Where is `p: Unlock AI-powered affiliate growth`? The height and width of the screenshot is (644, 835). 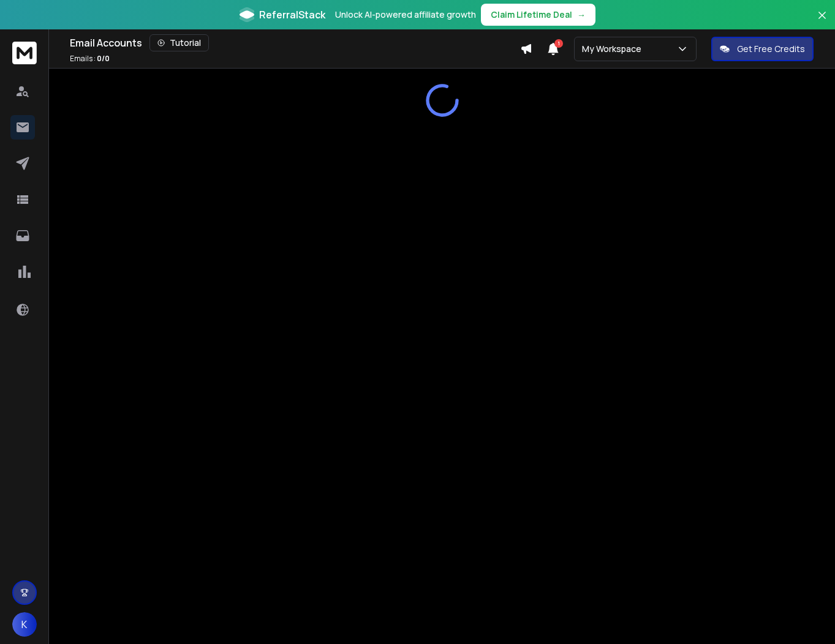
p: Unlock AI-powered affiliate growth is located at coordinates (405, 15).